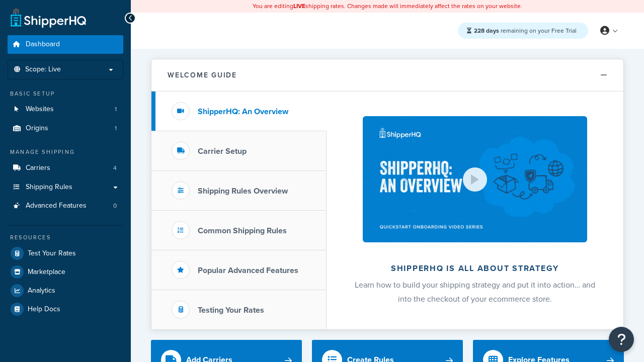 The height and width of the screenshot is (362, 644). I want to click on span: Advanced Features, so click(56, 206).